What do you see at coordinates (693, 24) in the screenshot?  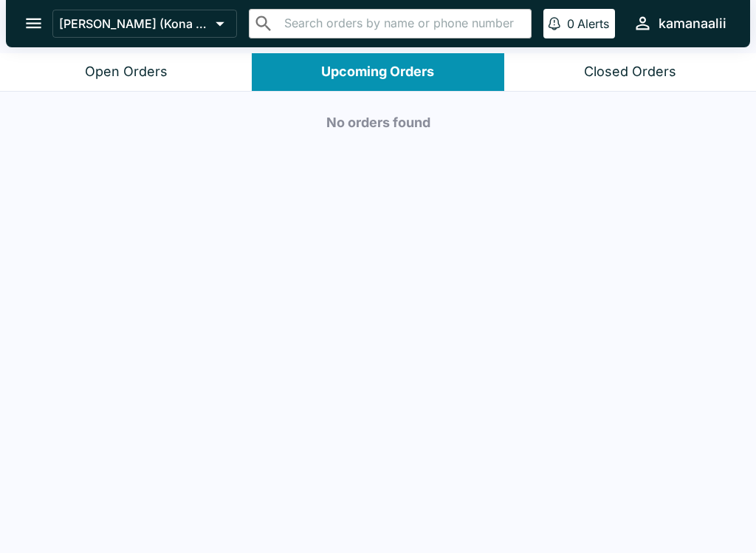 I see `div: kamanaalii` at bounding box center [693, 24].